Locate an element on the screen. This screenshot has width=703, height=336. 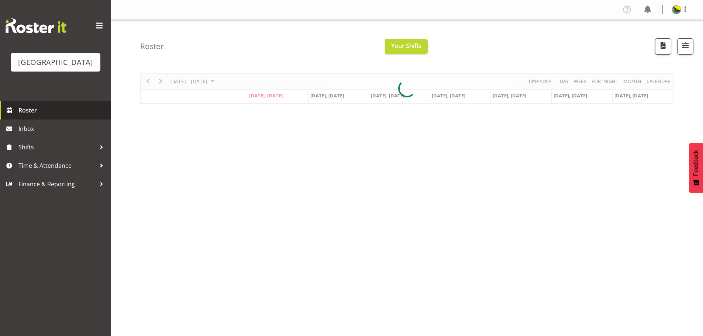
span: Roster is located at coordinates (63, 110).